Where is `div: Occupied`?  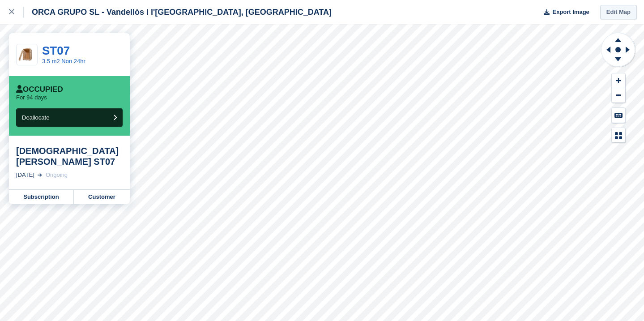 div: Occupied is located at coordinates (39, 89).